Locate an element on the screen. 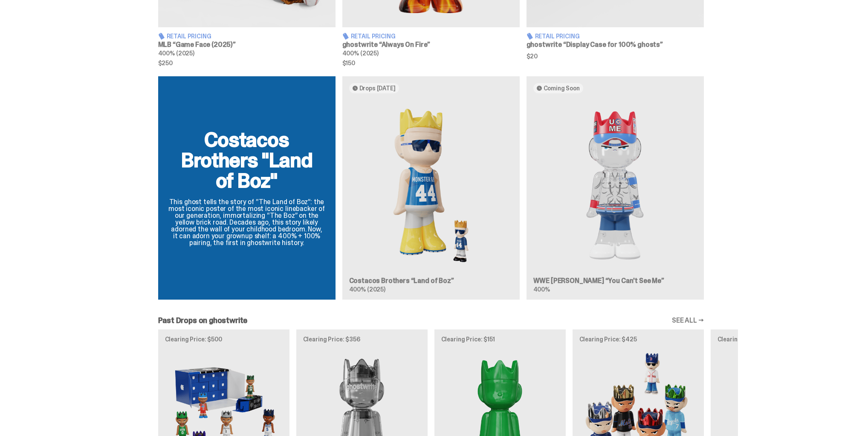 The image size is (868, 436). p: Clearing Price: $500 is located at coordinates (224, 339).